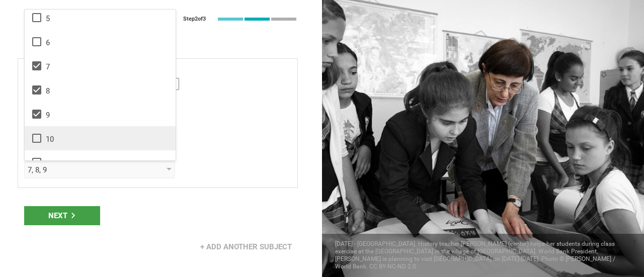  I want to click on div: 7, 8, 9, so click(85, 170).